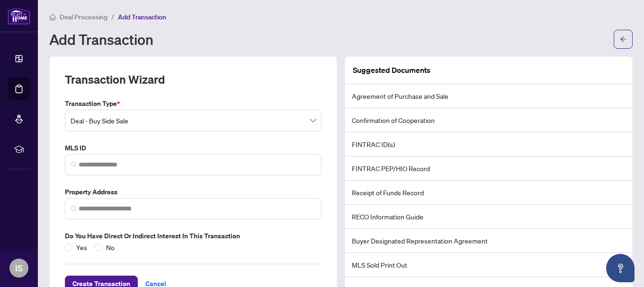  I want to click on span: Add Transaction, so click(142, 17).